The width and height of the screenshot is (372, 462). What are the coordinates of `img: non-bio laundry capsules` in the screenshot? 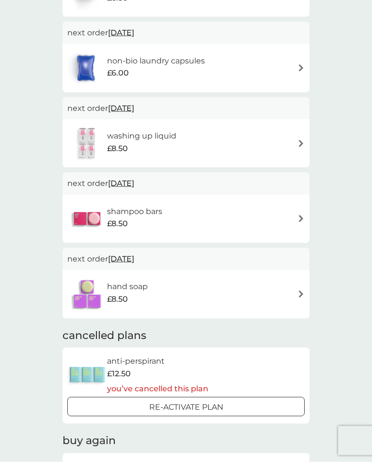 It's located at (86, 68).